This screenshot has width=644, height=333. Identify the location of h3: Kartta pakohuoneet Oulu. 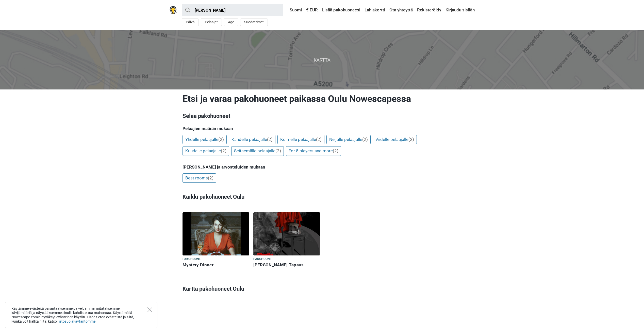
(322, 289).